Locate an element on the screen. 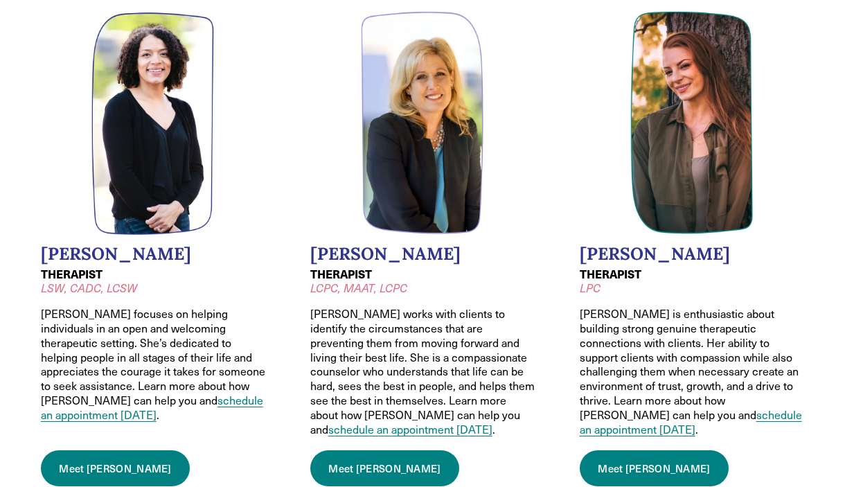 This screenshot has height=487, width=845. img: Headshot of Caroline Egbers, LCPC is located at coordinates (423, 123).